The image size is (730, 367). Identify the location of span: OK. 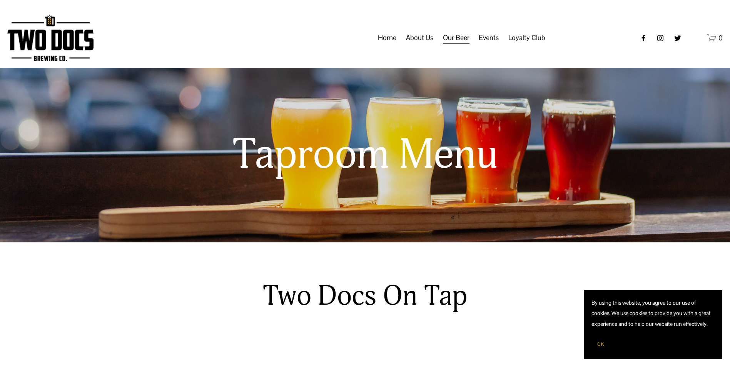
(601, 344).